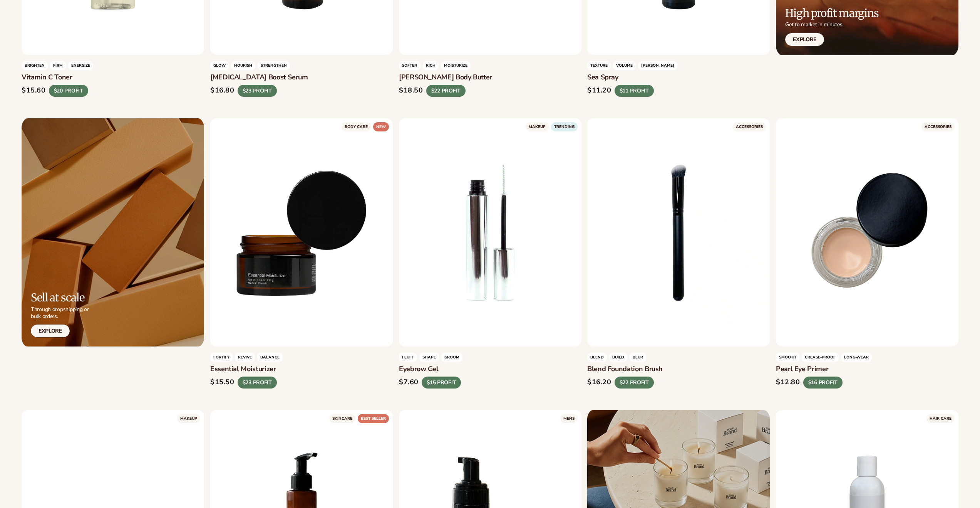 The image size is (980, 508). Describe the element at coordinates (867, 369) in the screenshot. I see `h3: Pearl eye primer` at that location.